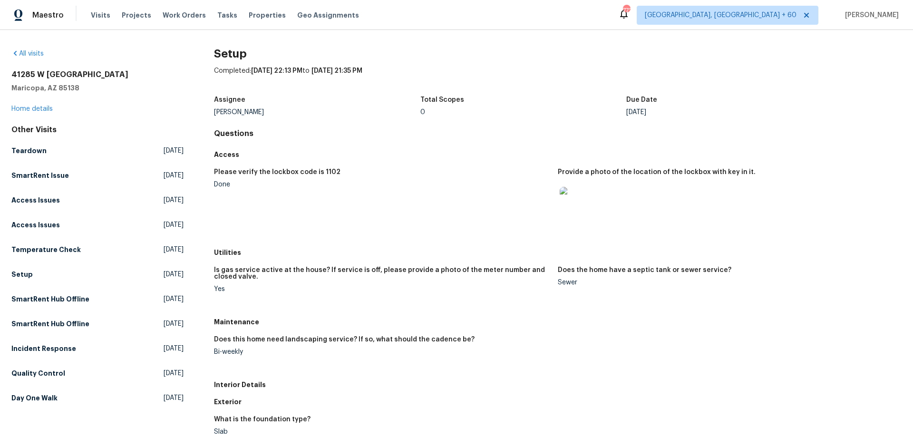 This screenshot has height=437, width=913. I want to click on span: Geo Assignments, so click(328, 15).